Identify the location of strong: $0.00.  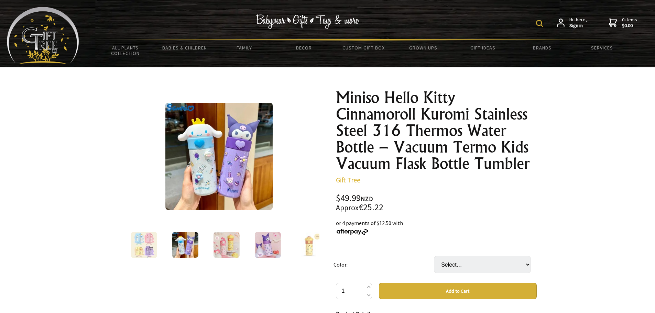
(630, 26).